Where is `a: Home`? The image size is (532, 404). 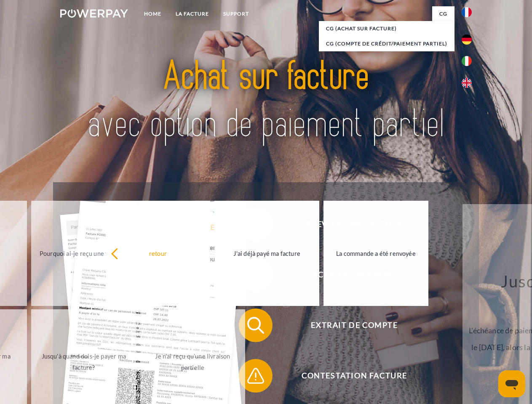 a: Home is located at coordinates (153, 14).